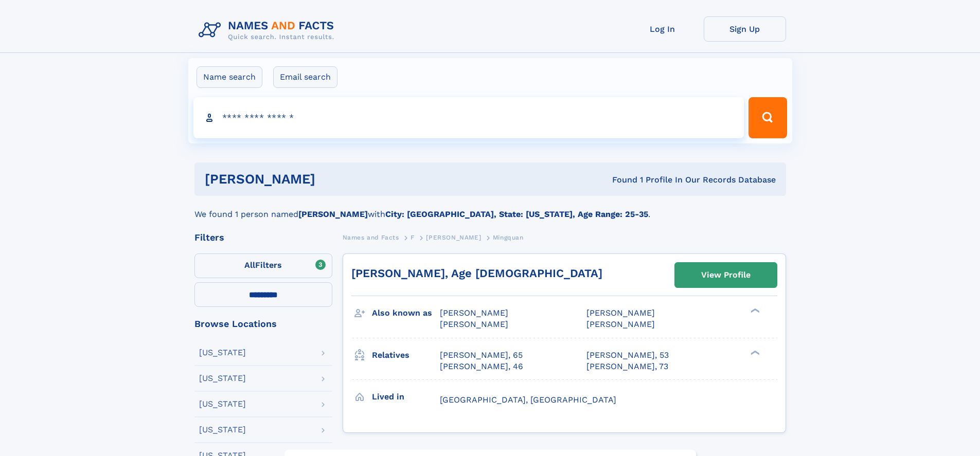  What do you see at coordinates (490, 209) in the screenshot?
I see `div: We found 1 person named with .` at bounding box center [490, 209].